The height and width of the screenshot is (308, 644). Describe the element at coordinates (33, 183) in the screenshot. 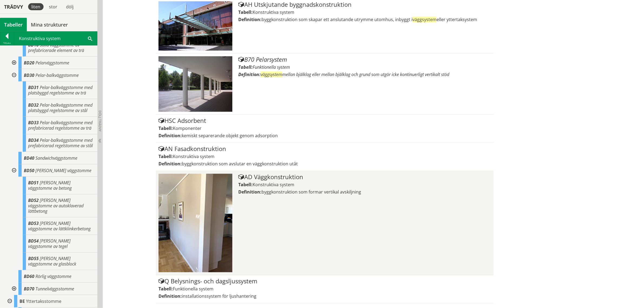

I see `span: BD51` at that location.